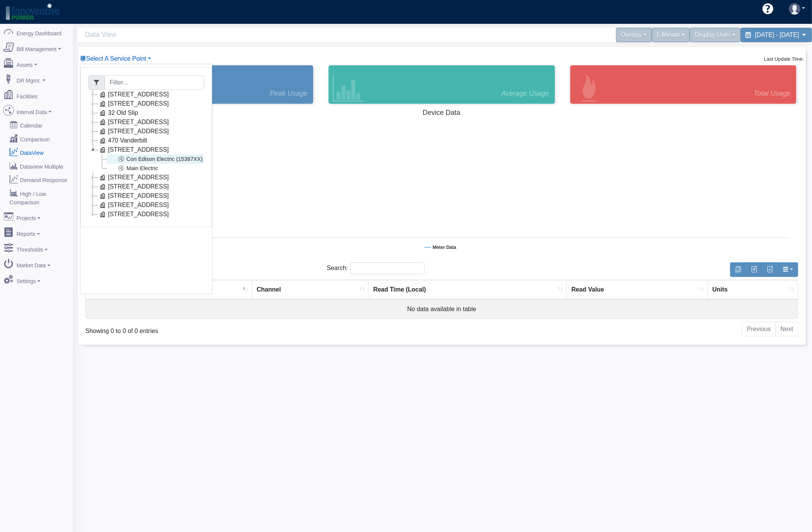  I want to click on li: 470 Vanderbilt, so click(146, 141).